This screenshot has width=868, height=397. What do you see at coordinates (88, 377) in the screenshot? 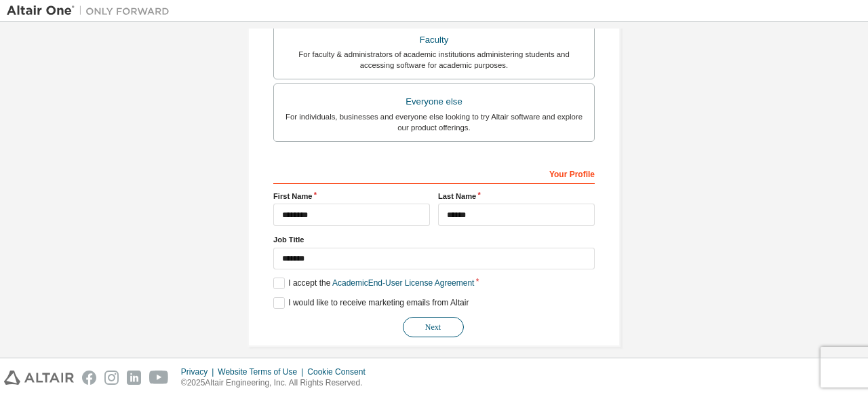
I see `img: facebook.svg` at bounding box center [88, 377].